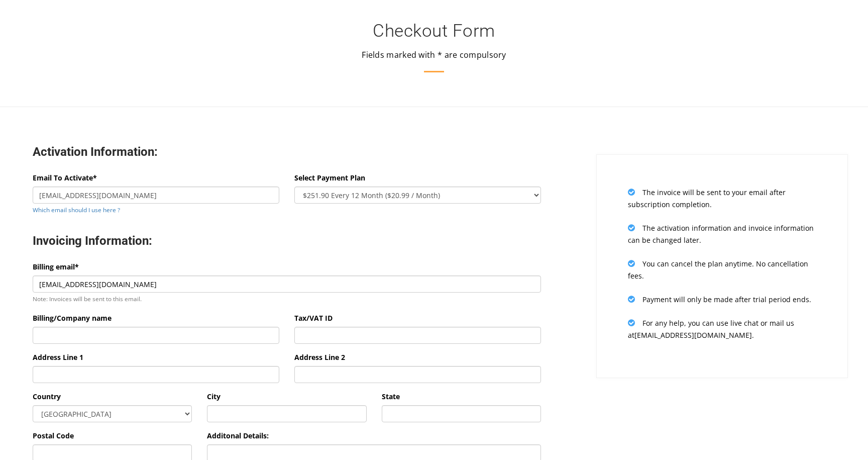 The image size is (868, 460). Describe the element at coordinates (213, 396) in the screenshot. I see `label: City` at that location.